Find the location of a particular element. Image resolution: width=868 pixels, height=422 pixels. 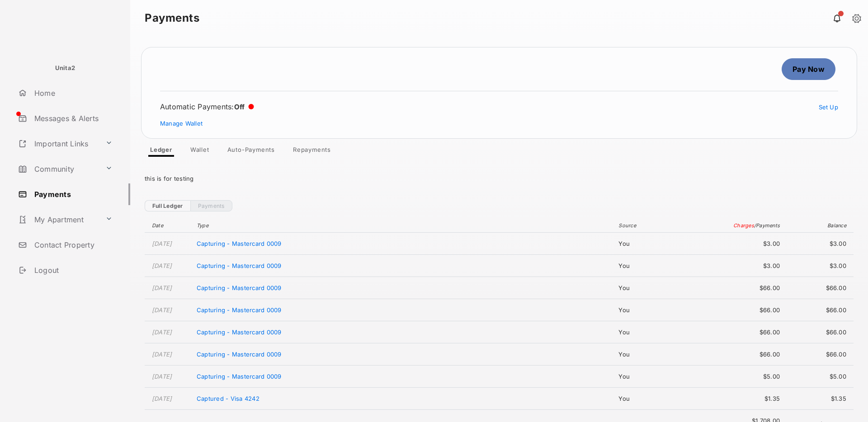

span: / Payments is located at coordinates (767, 226).